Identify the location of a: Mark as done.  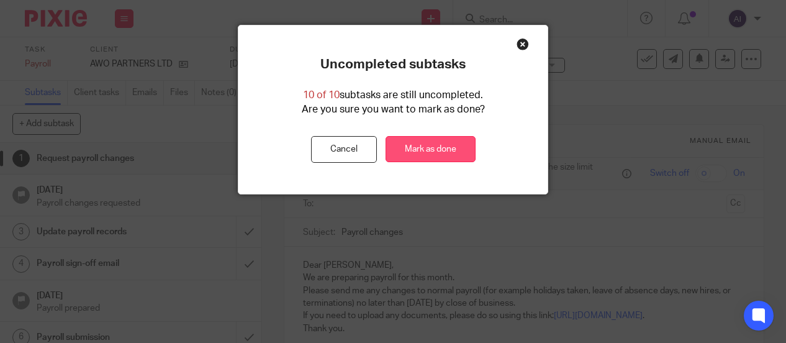
(430, 149).